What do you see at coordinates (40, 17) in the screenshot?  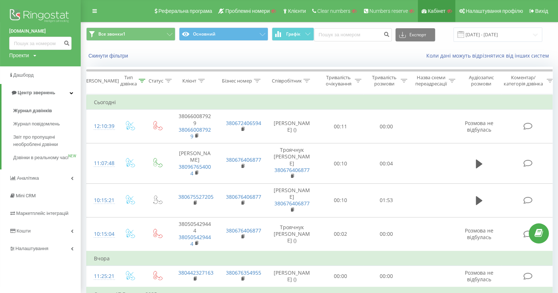 I see `img: Ringostat logo` at bounding box center [40, 17].